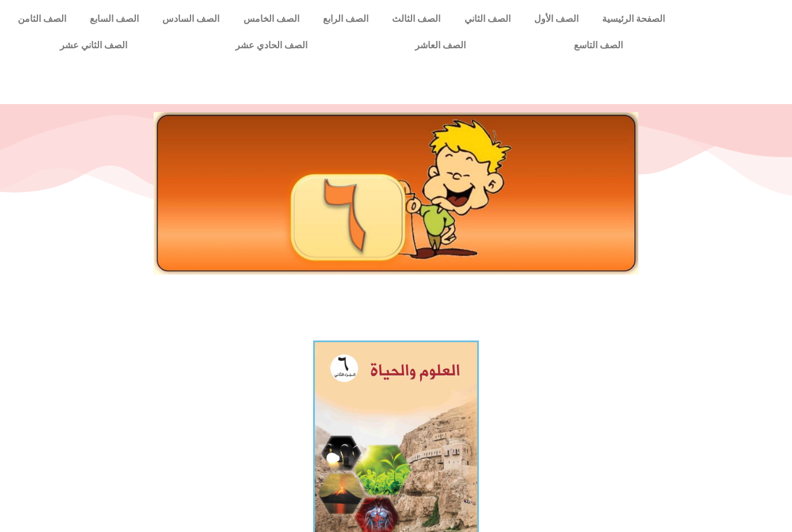 The width and height of the screenshot is (792, 532). I want to click on a: الصف الحادي عشر, so click(271, 46).